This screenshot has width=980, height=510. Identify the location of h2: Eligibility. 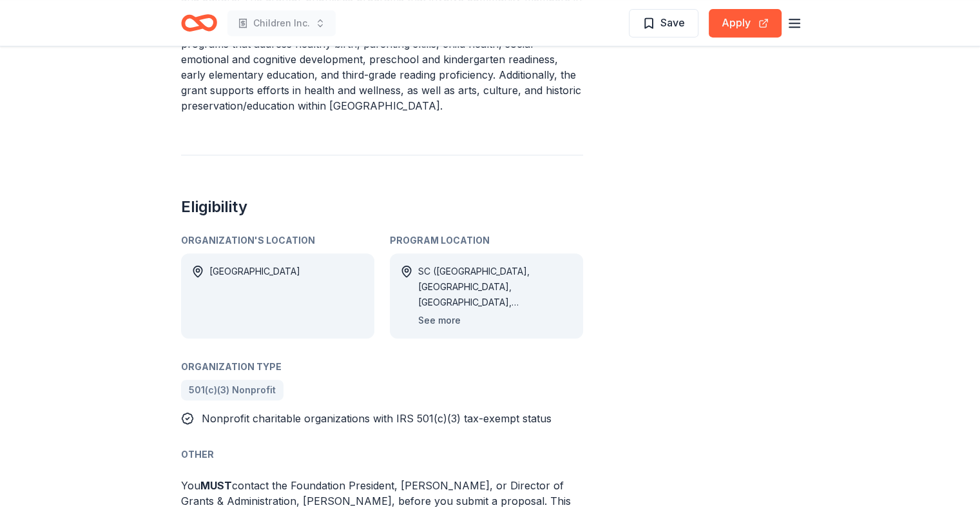
(383, 207).